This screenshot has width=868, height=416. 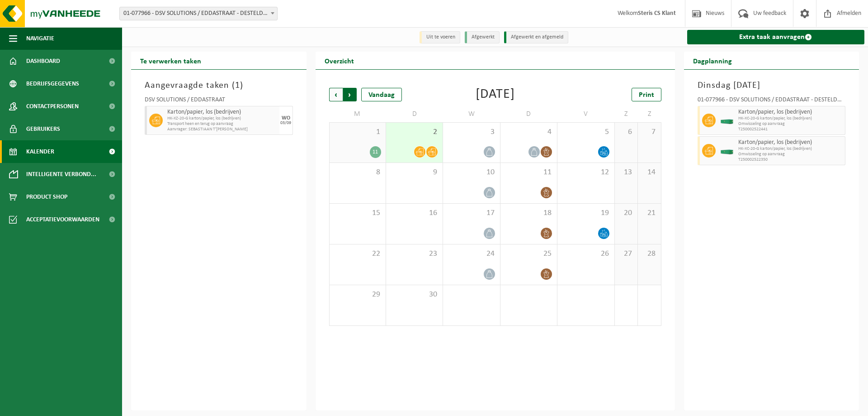 I want to click on span: Vorige, so click(x=336, y=94).